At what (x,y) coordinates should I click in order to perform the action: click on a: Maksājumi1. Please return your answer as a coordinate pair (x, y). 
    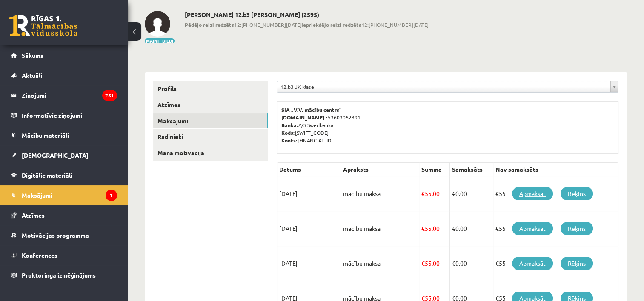
    Looking at the image, I should click on (64, 195).